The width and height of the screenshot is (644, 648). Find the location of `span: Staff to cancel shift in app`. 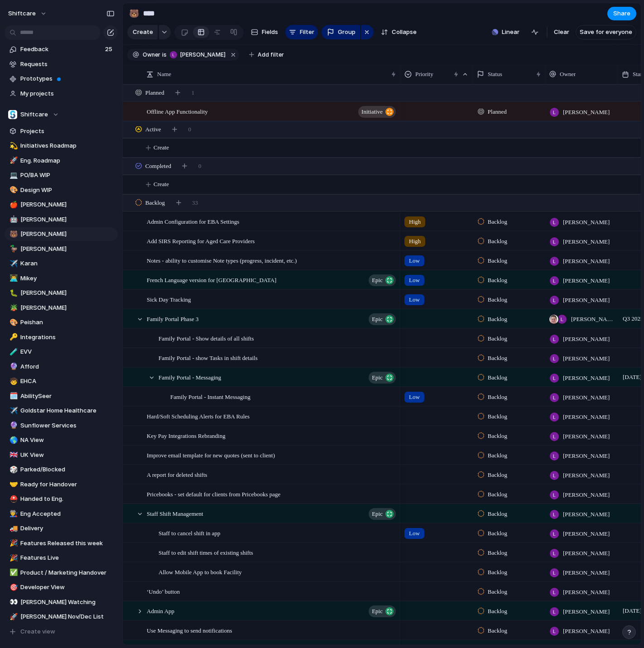

span: Staff to cancel shift in app is located at coordinates (189, 533).